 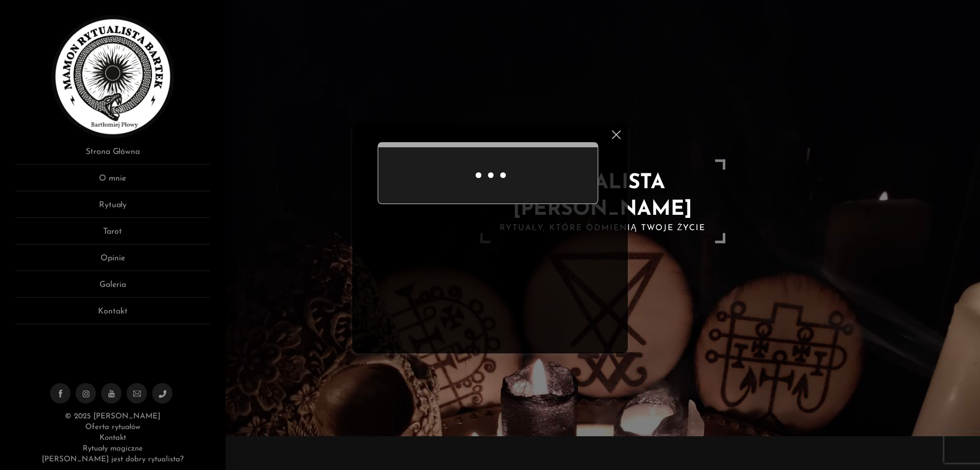 What do you see at coordinates (113, 77) in the screenshot?
I see `img: Rytualista Bartek` at bounding box center [113, 77].